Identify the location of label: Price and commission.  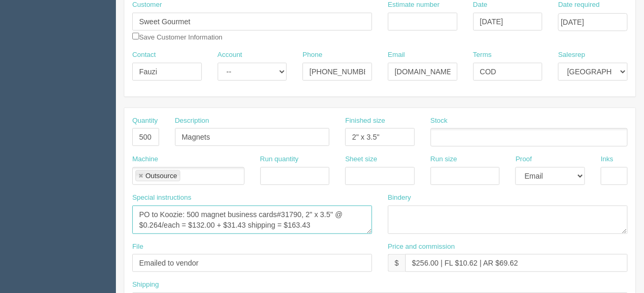
(421, 246).